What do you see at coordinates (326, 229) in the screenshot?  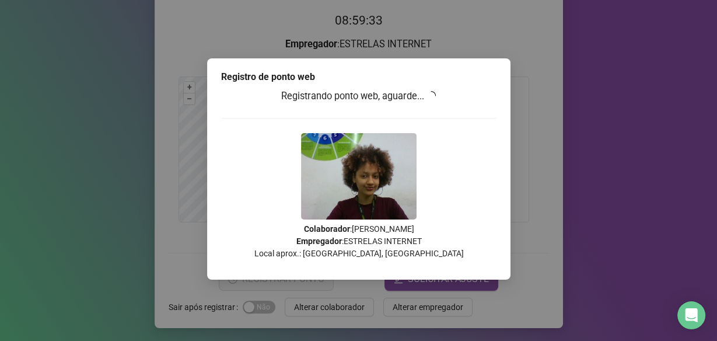 I see `strong: Colaborador` at bounding box center [326, 229].